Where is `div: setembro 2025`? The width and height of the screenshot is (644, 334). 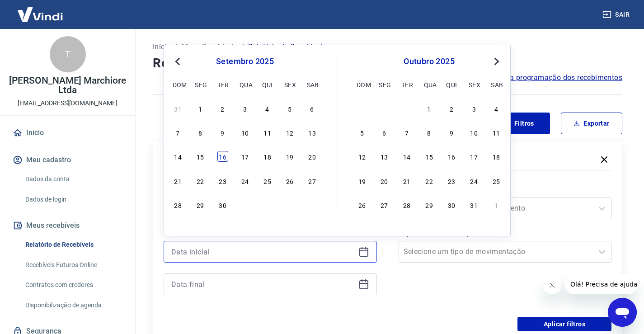 div: setembro 2025 is located at coordinates (245, 62).